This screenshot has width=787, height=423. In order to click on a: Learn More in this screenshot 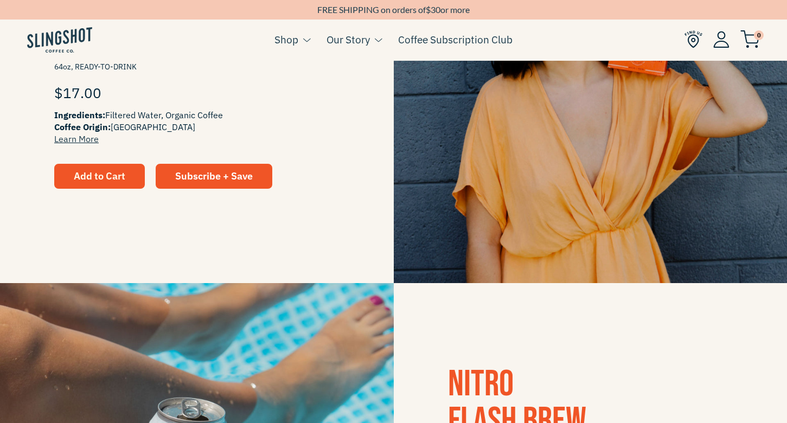, I will do `click(76, 139)`.